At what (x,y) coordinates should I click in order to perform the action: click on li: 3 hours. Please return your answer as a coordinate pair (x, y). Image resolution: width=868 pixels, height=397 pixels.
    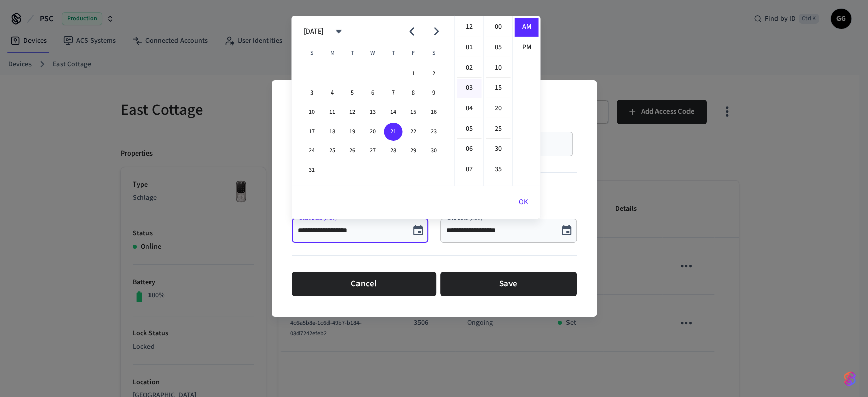
    Looking at the image, I should click on (469, 88).